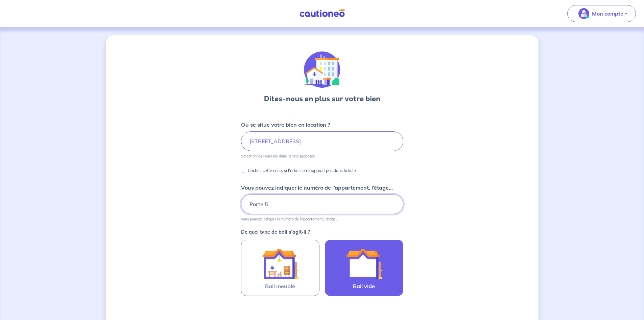 This screenshot has width=644, height=320. I want to click on p: De quel type de bail s’agit-il ?, so click(322, 232).